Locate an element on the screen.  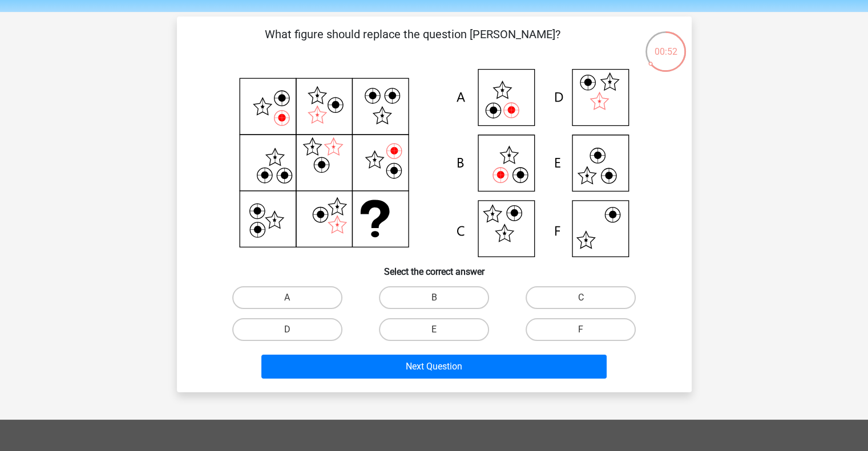
label: B is located at coordinates (434, 298).